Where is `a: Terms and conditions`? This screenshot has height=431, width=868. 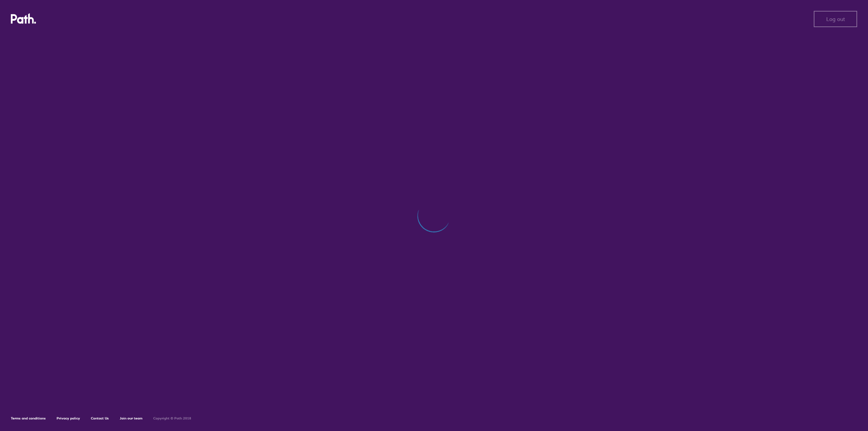 a: Terms and conditions is located at coordinates (28, 418).